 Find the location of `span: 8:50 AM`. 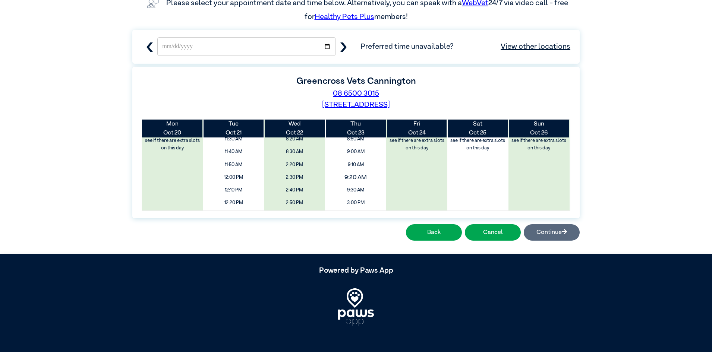

span: 8:50 AM is located at coordinates (356, 139).